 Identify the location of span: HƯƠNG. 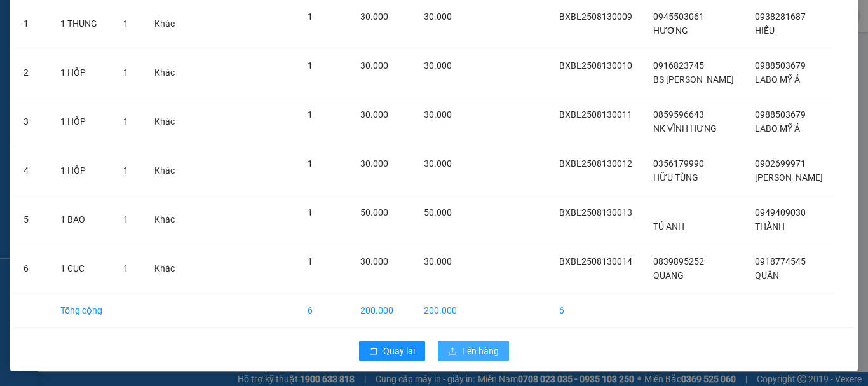
(671, 31).